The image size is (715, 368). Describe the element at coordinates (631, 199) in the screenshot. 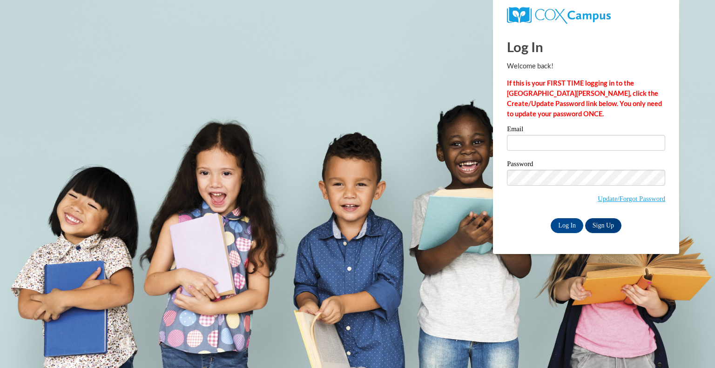

I see `a: Update/Forgot Password` at that location.